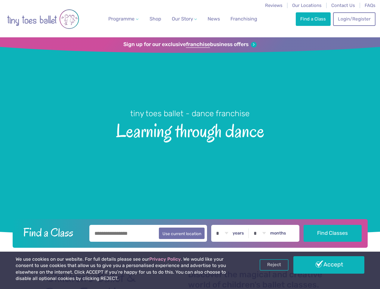  Describe the element at coordinates (165, 259) in the screenshot. I see `a: Privacy Policy` at that location.